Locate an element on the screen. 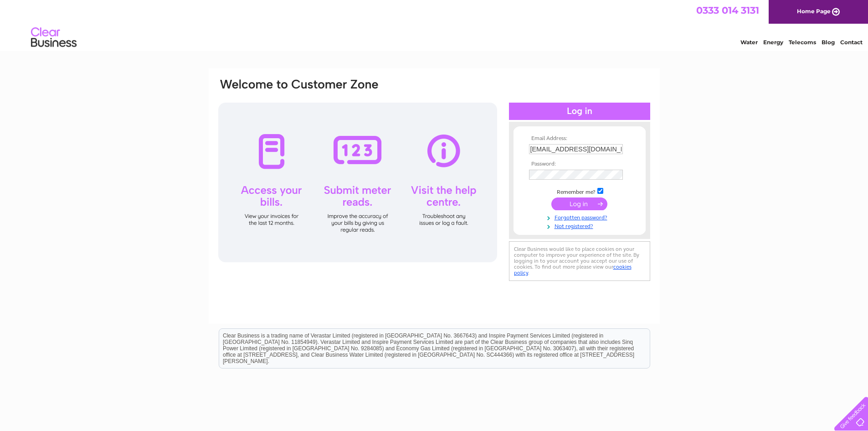  a: Contact is located at coordinates (851, 42).